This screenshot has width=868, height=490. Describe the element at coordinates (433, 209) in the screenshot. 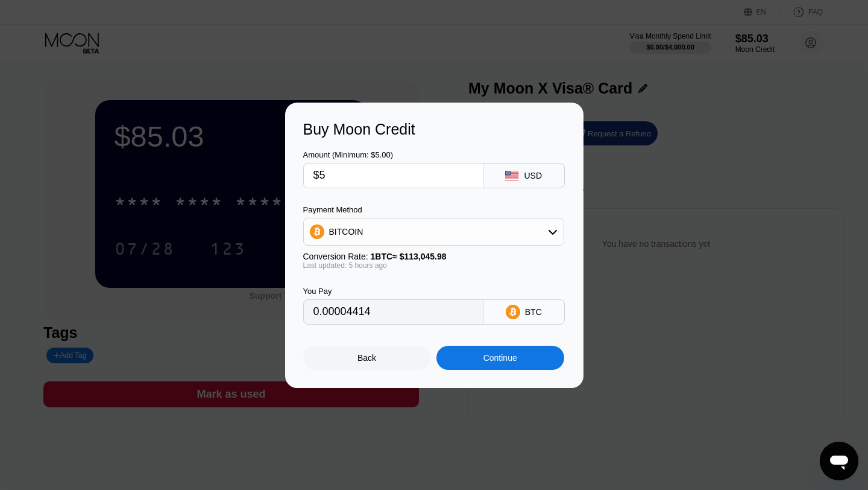

I see `div: Payment Method` at that location.